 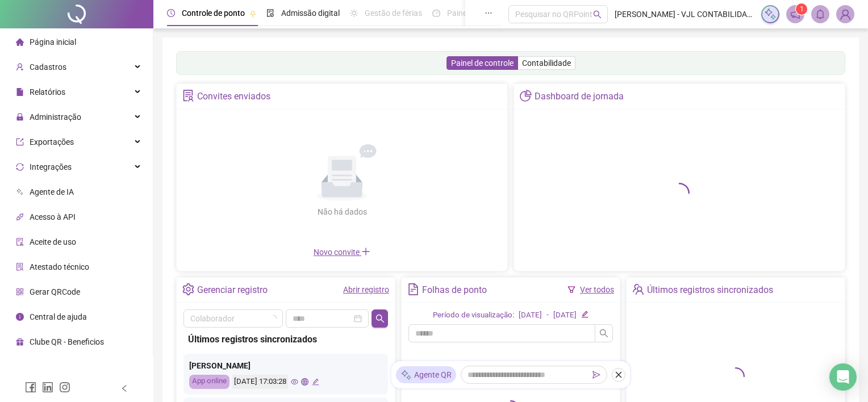 I want to click on span: Gestão de férias, so click(x=393, y=13).